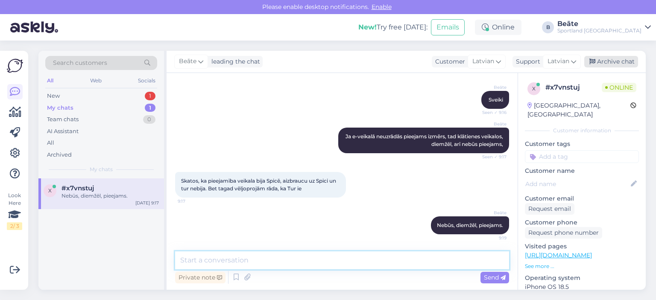  What do you see at coordinates (149, 120) in the screenshot?
I see `div: 0` at bounding box center [149, 120].